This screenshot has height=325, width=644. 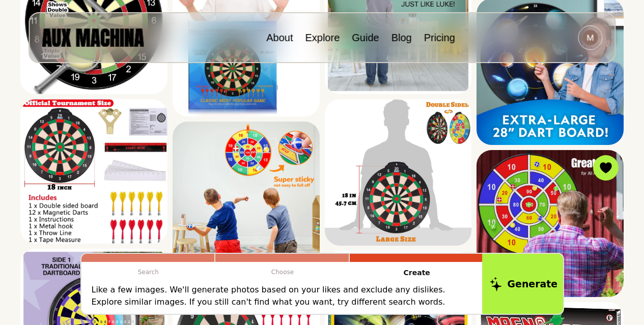 I want to click on button: Generate, so click(x=523, y=284).